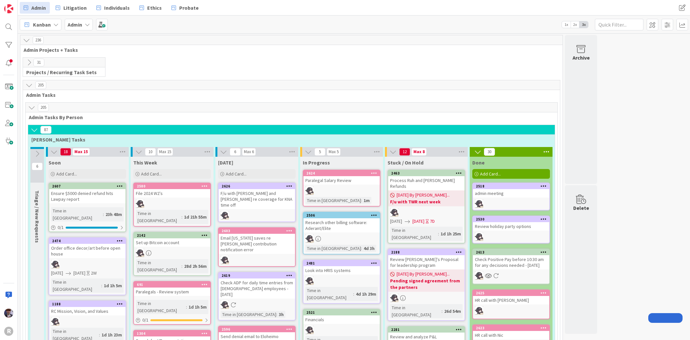 The height and width of the screenshot is (340, 690). I want to click on div: 2613, so click(511, 252).